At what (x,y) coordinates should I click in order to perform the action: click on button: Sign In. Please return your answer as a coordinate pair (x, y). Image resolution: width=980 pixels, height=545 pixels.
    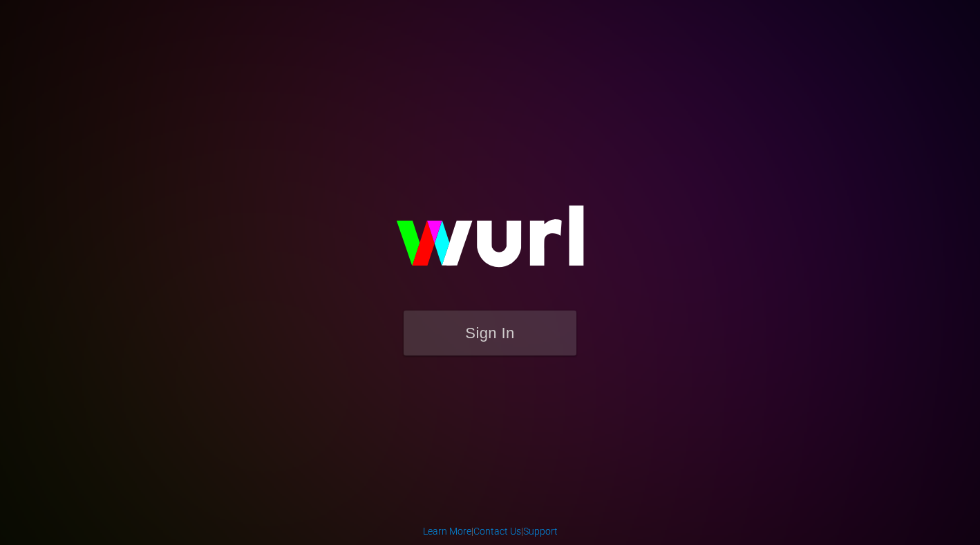
    Looking at the image, I should click on (490, 333).